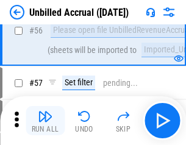  Describe the element at coordinates (84, 129) in the screenshot. I see `div: Undo` at that location.